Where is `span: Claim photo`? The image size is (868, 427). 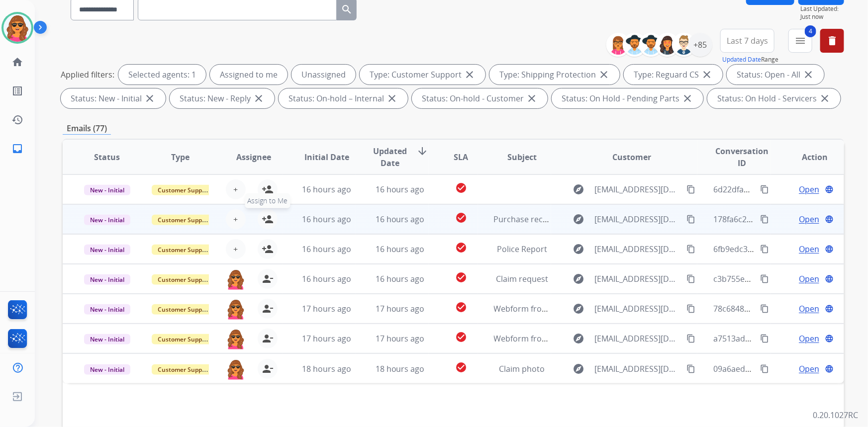
span: Claim photo is located at coordinates (522, 369).